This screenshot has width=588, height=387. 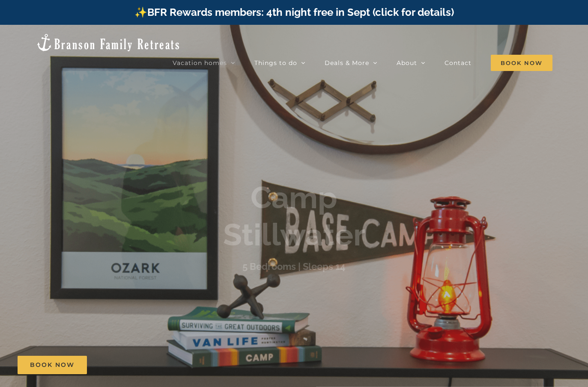 I want to click on span: Vacation homes, so click(x=200, y=63).